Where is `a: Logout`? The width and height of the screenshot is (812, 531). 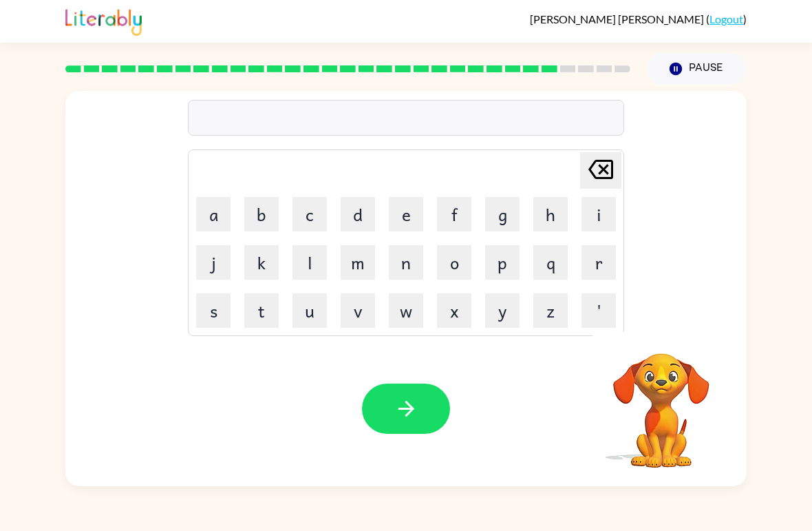 a: Logout is located at coordinates (725, 19).